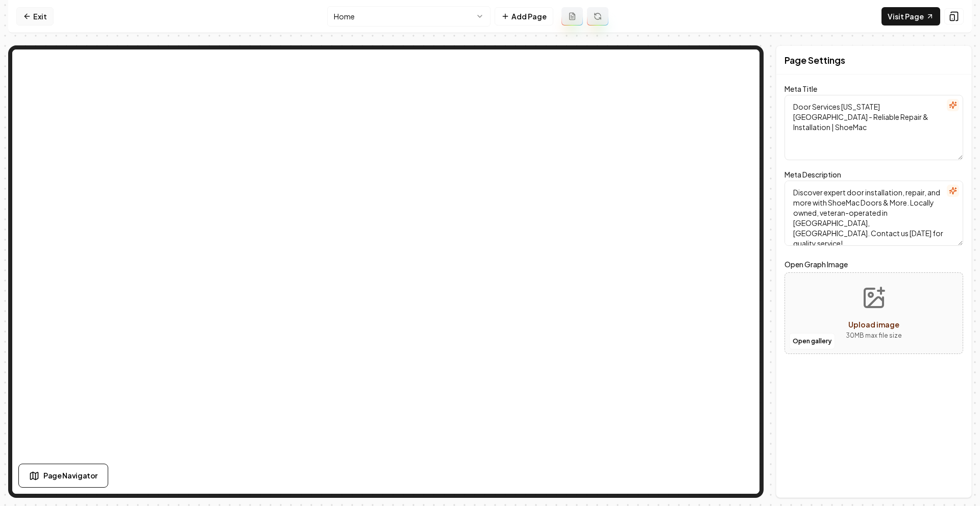 The image size is (980, 506). I want to click on button: Add admin page prompt, so click(572, 17).